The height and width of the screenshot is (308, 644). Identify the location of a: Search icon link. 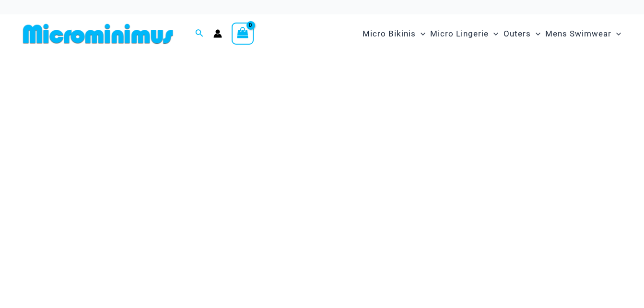
(200, 33).